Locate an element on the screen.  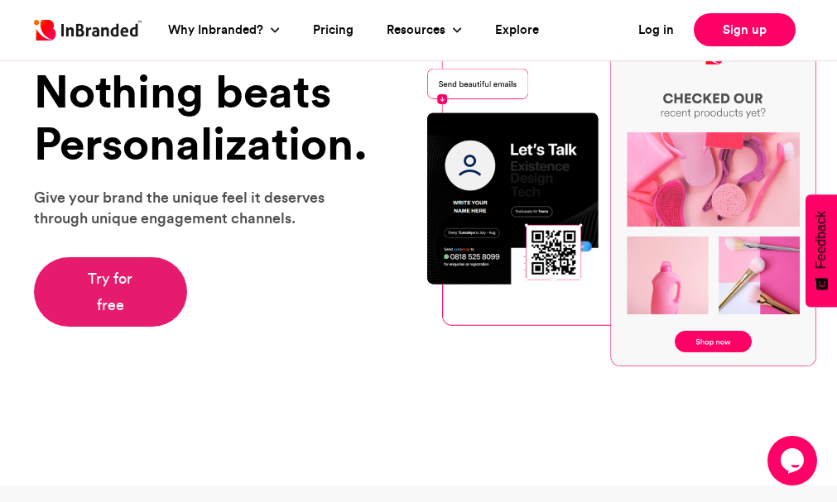
a: Try for free is located at coordinates (110, 292).